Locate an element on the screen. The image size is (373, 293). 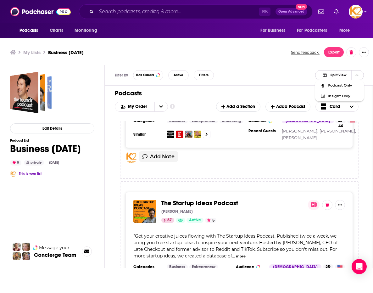
span: Split View is located at coordinates (339, 75).